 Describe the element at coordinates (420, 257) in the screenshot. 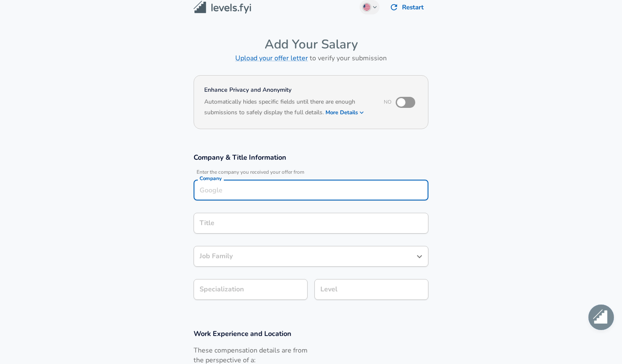

I see `button: Open` at that location.